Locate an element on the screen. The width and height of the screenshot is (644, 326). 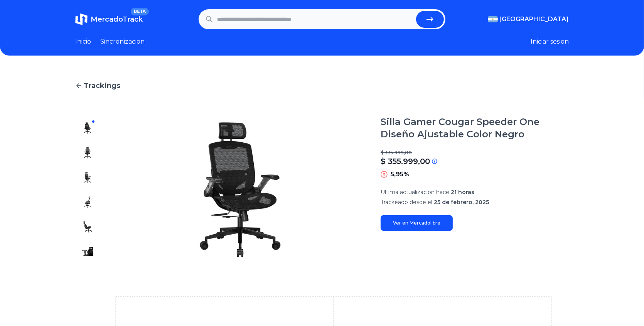
span: MercadoTrack is located at coordinates (116, 20).